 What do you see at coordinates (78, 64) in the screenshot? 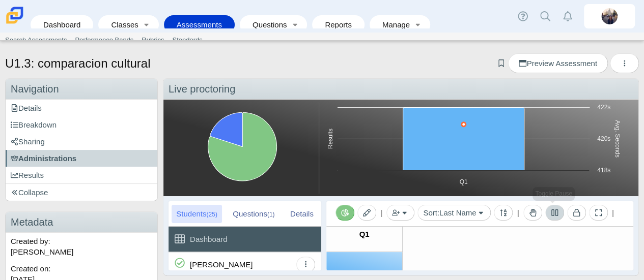
I see `h1: U1.3: comparacion cultural` at bounding box center [78, 64].